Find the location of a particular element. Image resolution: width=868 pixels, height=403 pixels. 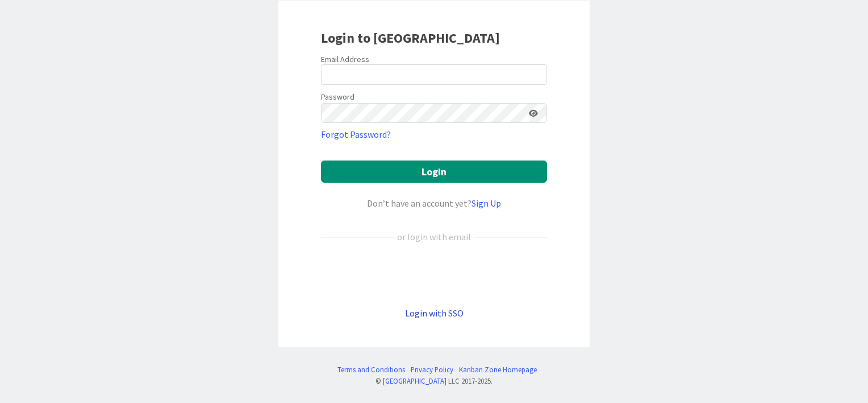

a: Login with SSO is located at coordinates (434, 313).